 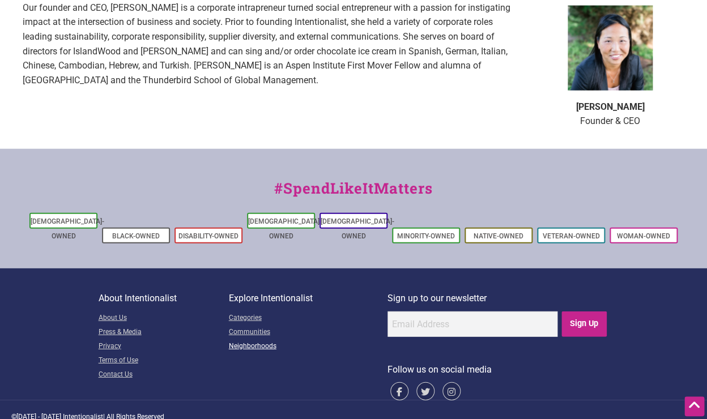 What do you see at coordinates (571, 236) in the screenshot?
I see `a: Veteran-Owned` at bounding box center [571, 236].